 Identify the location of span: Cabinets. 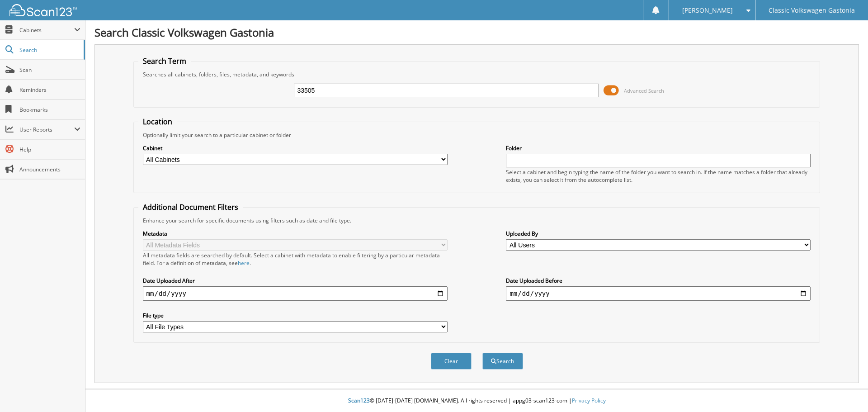
(47, 30).